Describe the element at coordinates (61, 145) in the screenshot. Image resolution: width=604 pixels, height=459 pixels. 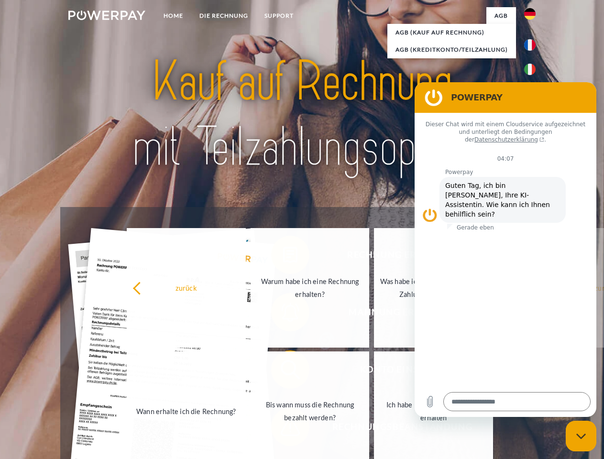
I see `p: Gerade eben` at that location.